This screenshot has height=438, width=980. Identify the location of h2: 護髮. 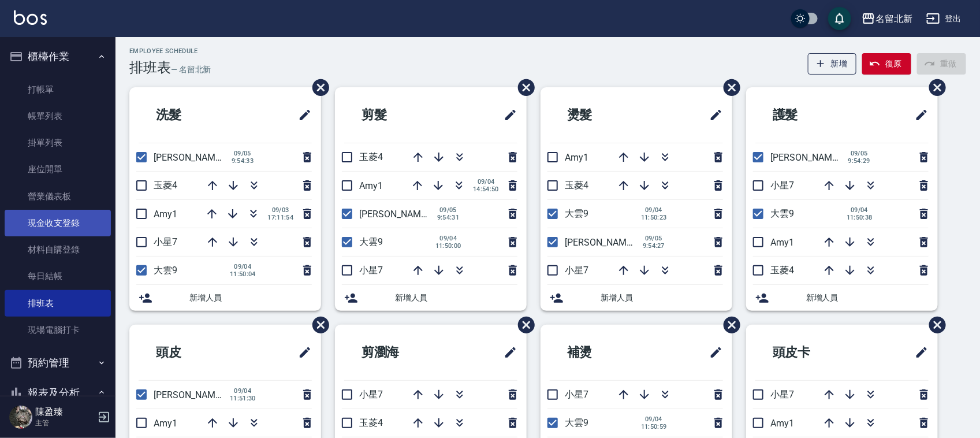
(808, 115).